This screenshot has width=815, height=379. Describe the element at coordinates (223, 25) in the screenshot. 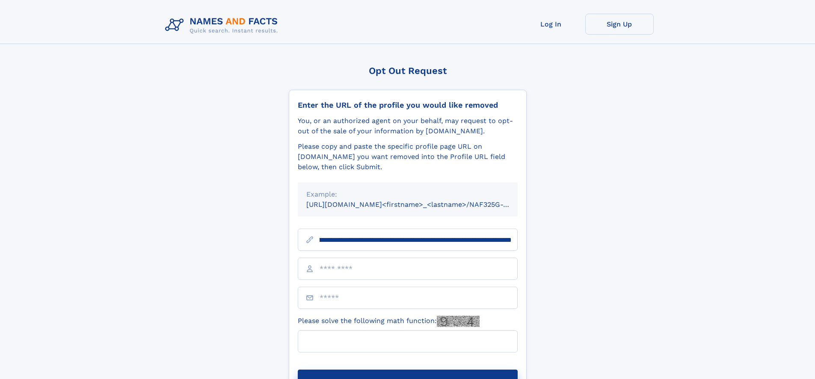

I see `img: Logo Names and Facts` at that location.